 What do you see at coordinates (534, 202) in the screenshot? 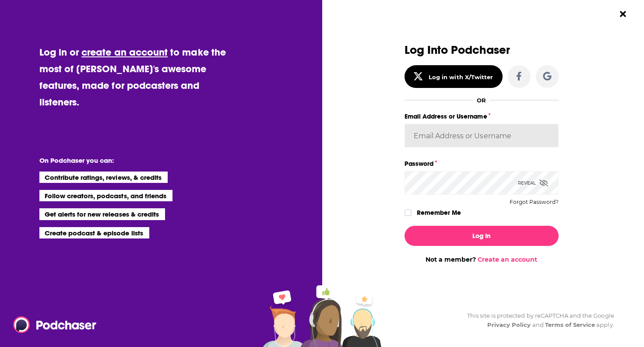
I see `button: Forgot Password?` at bounding box center [534, 202].